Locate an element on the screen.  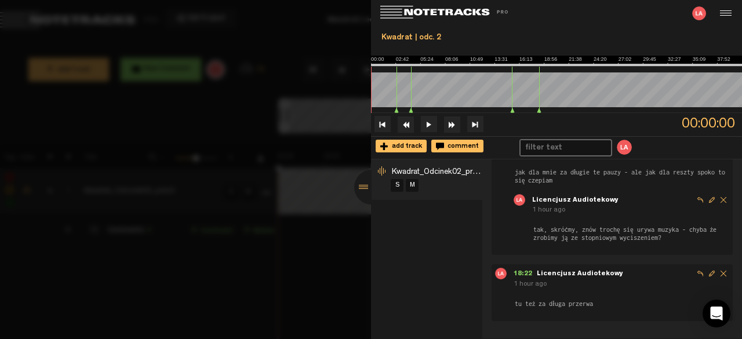
li: {{ collab.name_first }} {{ collab.name_last }} is located at coordinates (624, 147).